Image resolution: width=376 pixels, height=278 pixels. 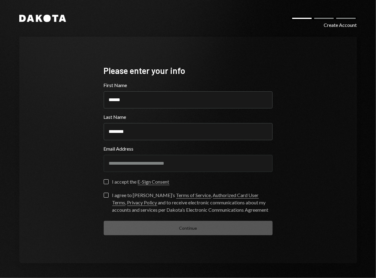 What do you see at coordinates (188, 71) in the screenshot?
I see `div: Please enter your info` at bounding box center [188, 71].